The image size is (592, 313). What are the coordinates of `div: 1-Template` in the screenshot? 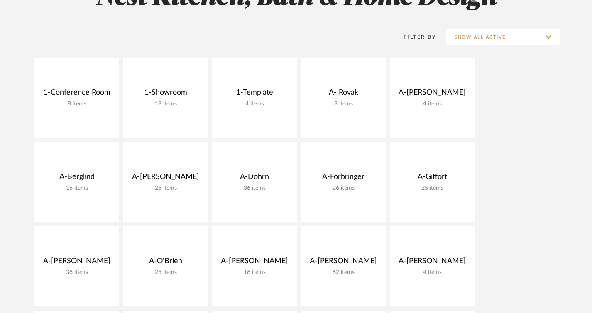 It's located at (254, 94).